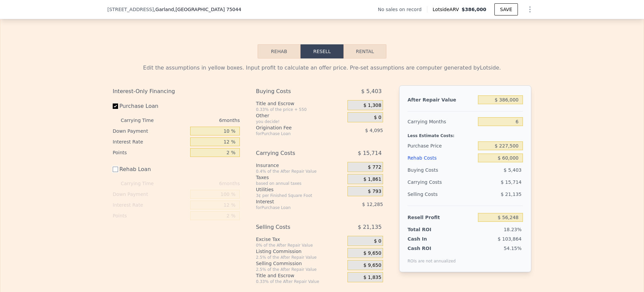 This screenshot has height=292, width=644. I want to click on div: Other, so click(300, 116).